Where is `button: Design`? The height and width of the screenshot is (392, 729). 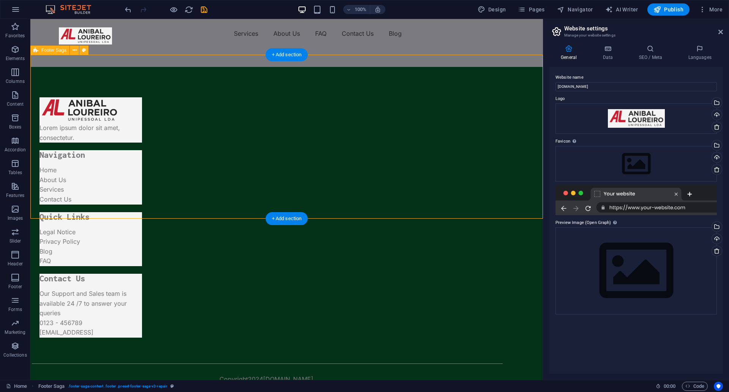 button: Design is located at coordinates (492, 9).